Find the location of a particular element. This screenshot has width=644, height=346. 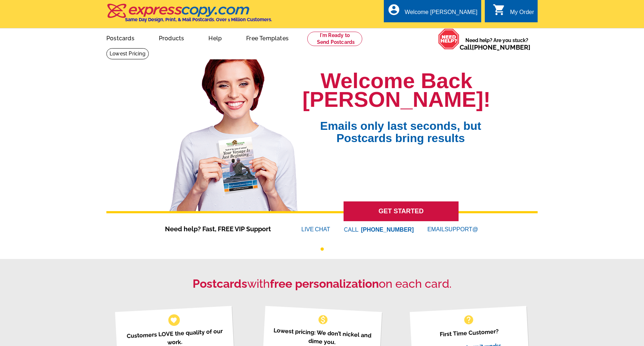

a: GET STARTED is located at coordinates (401, 211).